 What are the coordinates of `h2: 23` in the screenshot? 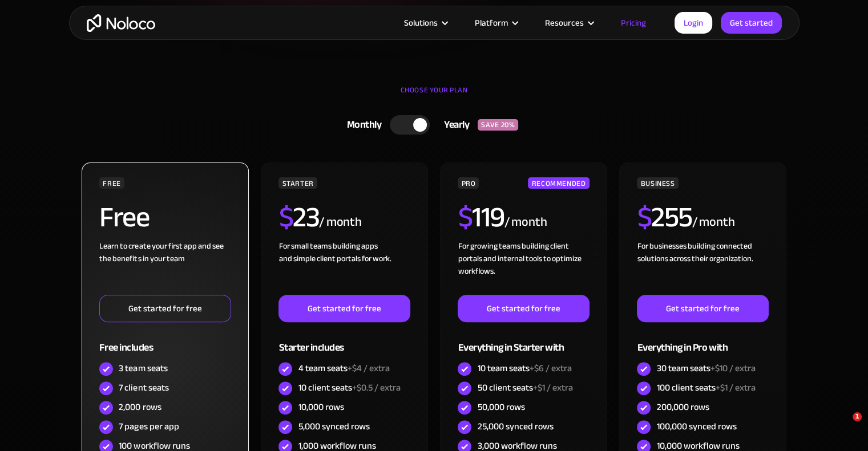 It's located at (299, 217).